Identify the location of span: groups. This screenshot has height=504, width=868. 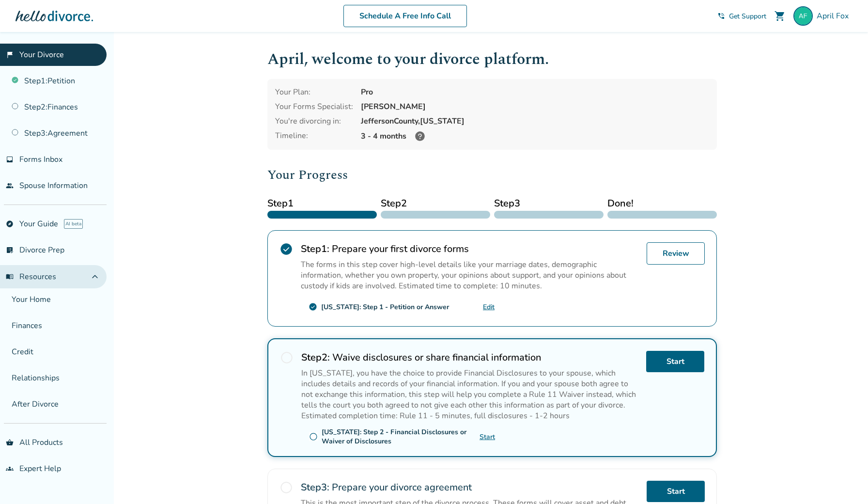
(10, 468).